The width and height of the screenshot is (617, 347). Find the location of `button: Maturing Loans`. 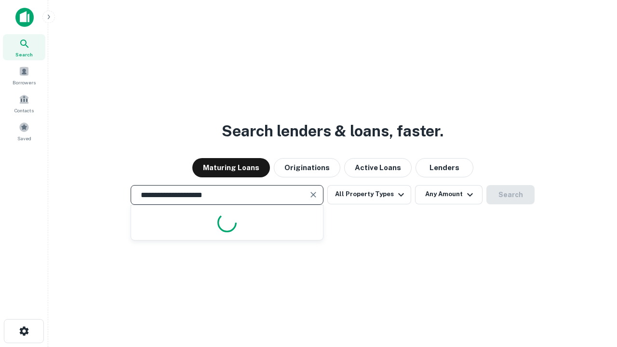

button: Maturing Loans is located at coordinates (231, 168).